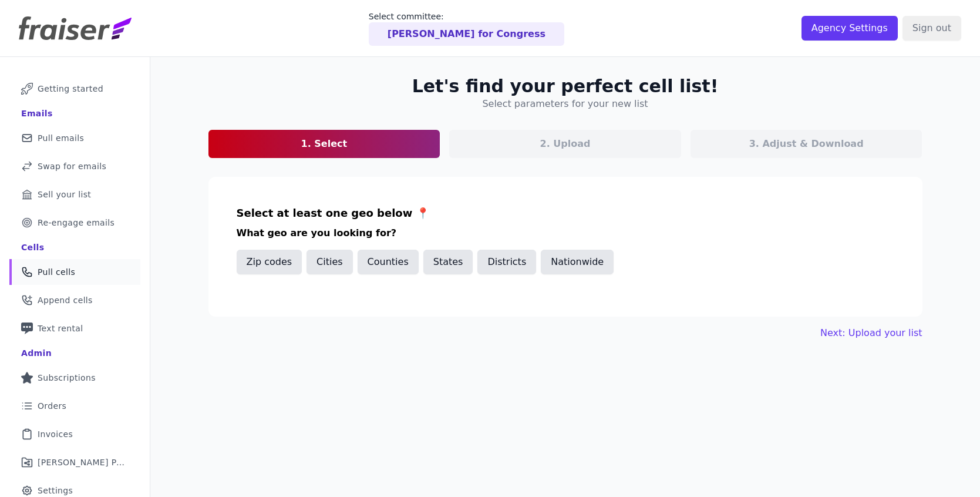 The height and width of the screenshot is (497, 980). I want to click on span: Orders, so click(51, 406).